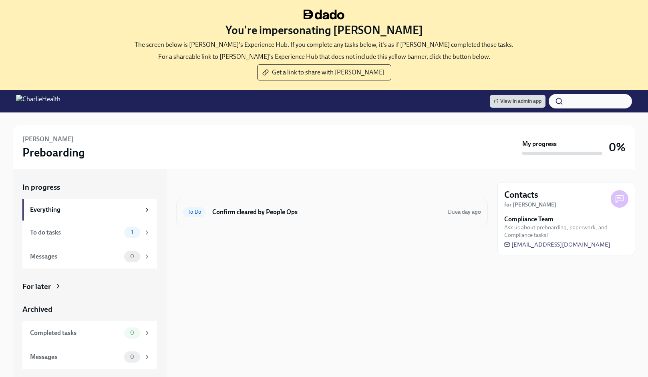  Describe the element at coordinates (517, 101) in the screenshot. I see `span: View in admin app` at that location.